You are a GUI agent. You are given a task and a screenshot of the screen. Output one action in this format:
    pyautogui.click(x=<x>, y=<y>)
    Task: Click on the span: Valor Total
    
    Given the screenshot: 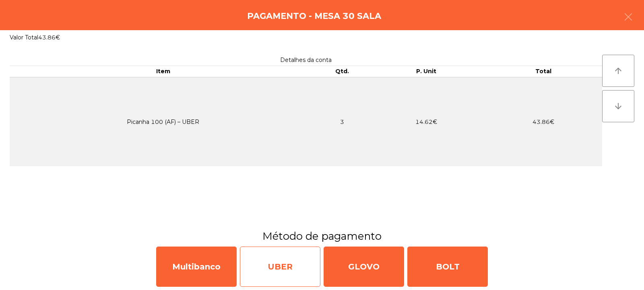 What is the action you would take?
    pyautogui.click(x=24, y=37)
    